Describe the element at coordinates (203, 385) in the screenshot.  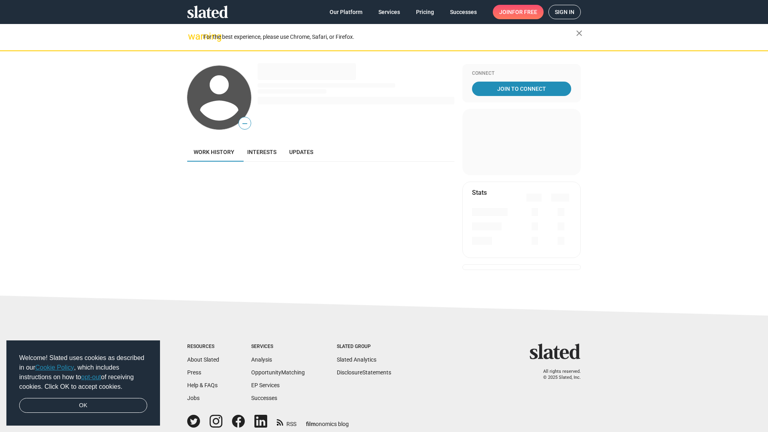
I see `a: Help & FAQs` at that location.